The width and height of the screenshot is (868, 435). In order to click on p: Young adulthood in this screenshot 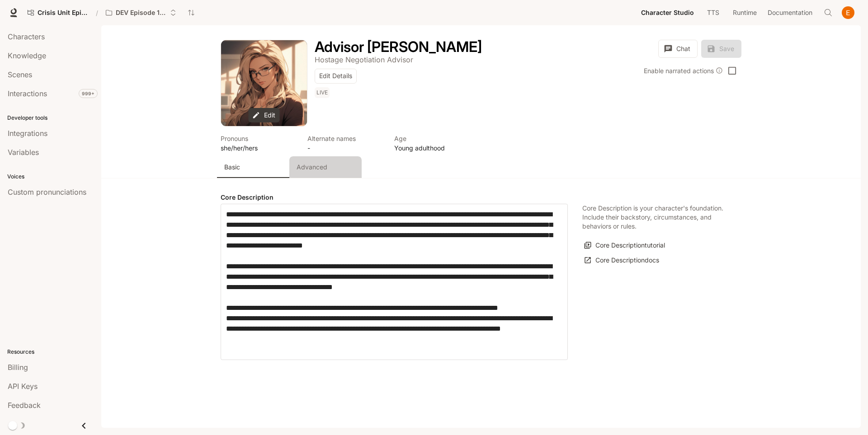, I will do `click(432, 148)`.